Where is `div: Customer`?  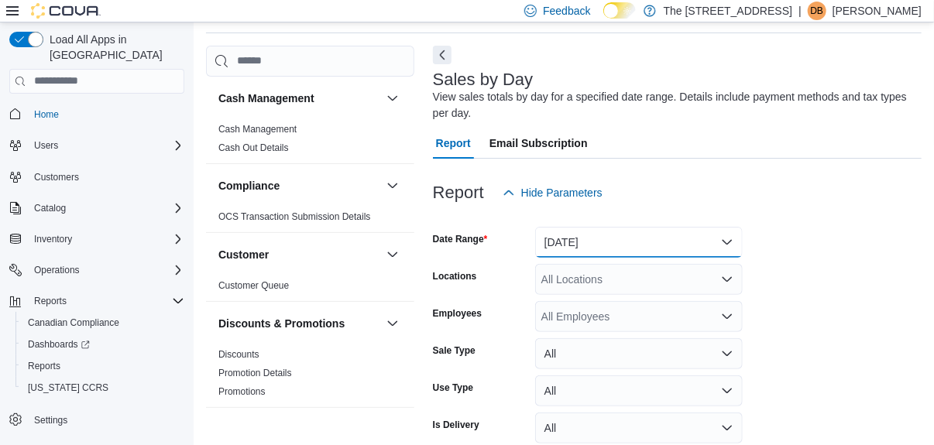 div: Customer is located at coordinates (310, 289).